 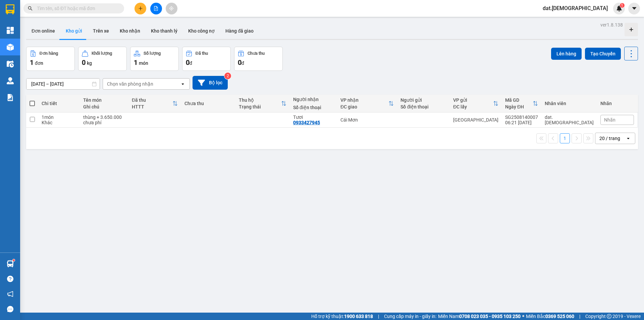 What do you see at coordinates (634, 9) in the screenshot?
I see `span: caret-down` at bounding box center [634, 9].